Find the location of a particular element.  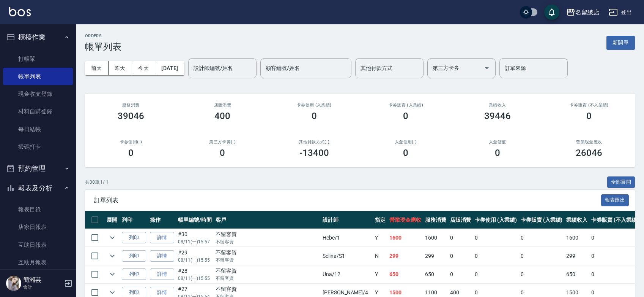

a: 新開單 is located at coordinates (621, 42).